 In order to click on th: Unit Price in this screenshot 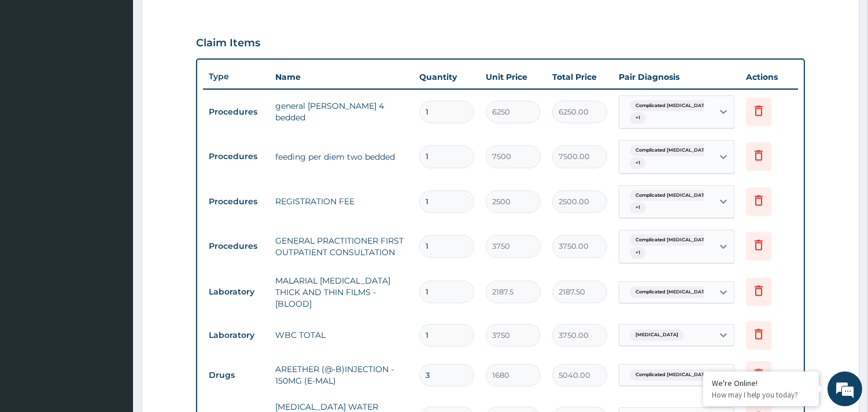, I will do `click(513, 77)`.